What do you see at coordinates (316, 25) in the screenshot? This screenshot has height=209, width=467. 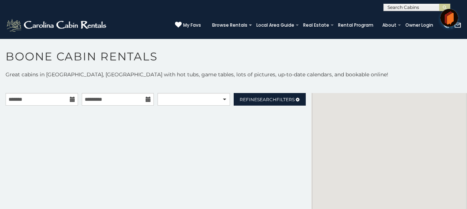 I see `a: Real Estate` at bounding box center [316, 25].